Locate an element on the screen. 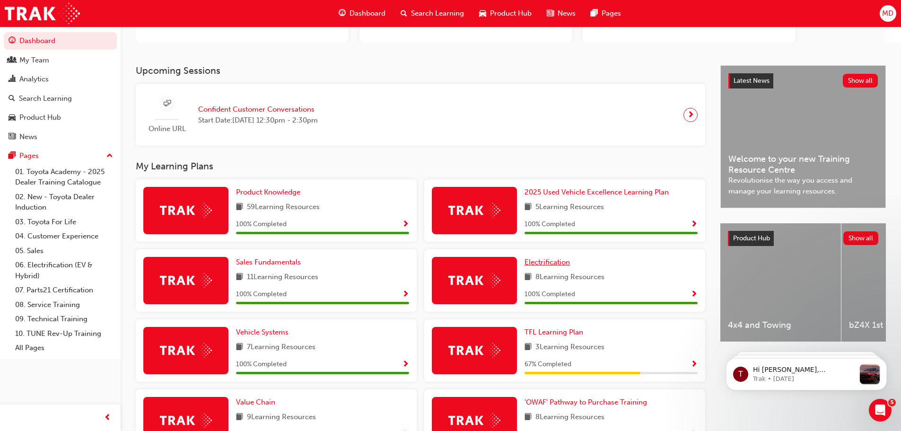 The image size is (901, 431). div: message notification from Trak, 5w ago. Hi Mark, Toyota has revealed the next-generation RAV4, fe... is located at coordinates (95, 35).